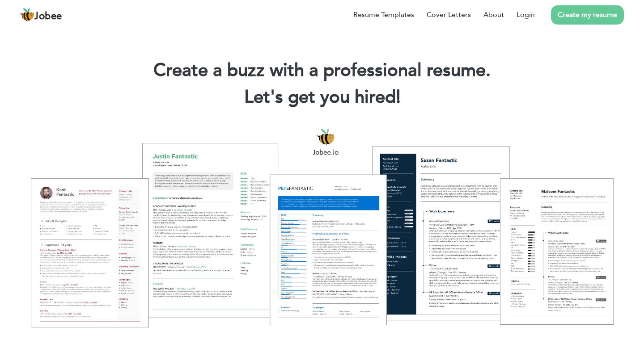 Image resolution: width=644 pixels, height=352 pixels. What do you see at coordinates (41, 15) in the screenshot?
I see `a: Jobee` at bounding box center [41, 15].